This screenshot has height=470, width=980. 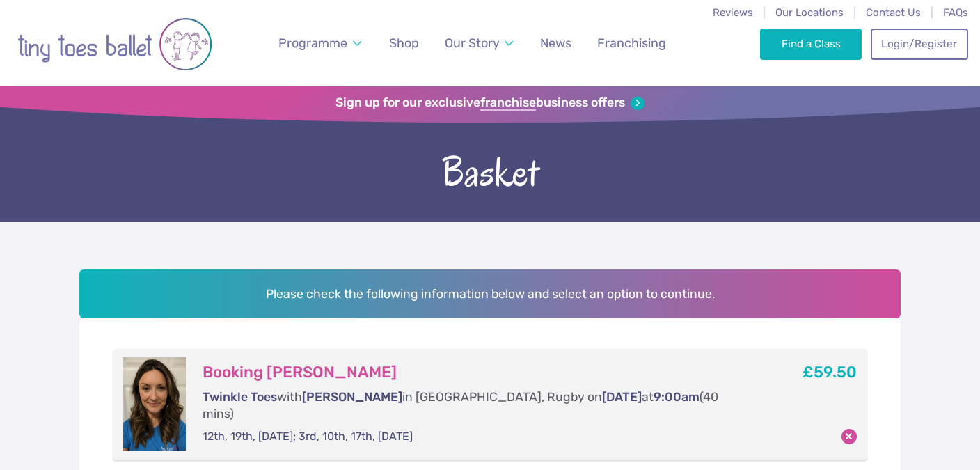 What do you see at coordinates (313, 43) in the screenshot?
I see `span: Programme` at bounding box center [313, 43].